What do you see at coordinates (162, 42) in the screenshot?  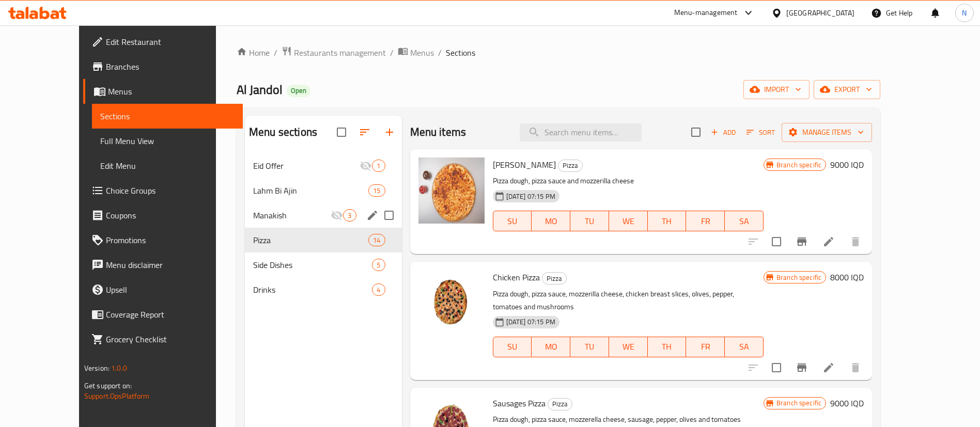 I see `a: Edit Restaurant` at bounding box center [162, 42].